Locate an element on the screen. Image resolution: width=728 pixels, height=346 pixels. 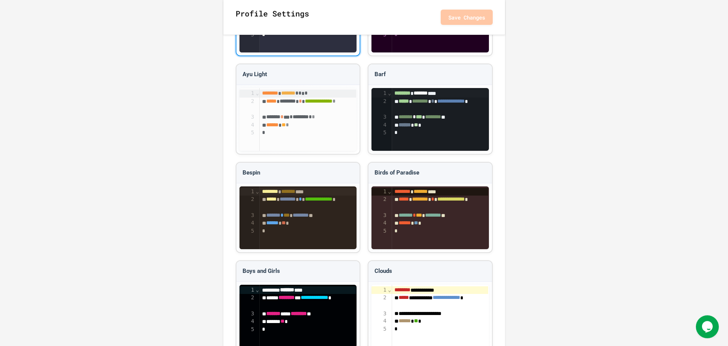
div: Clouds is located at coordinates (430, 271).